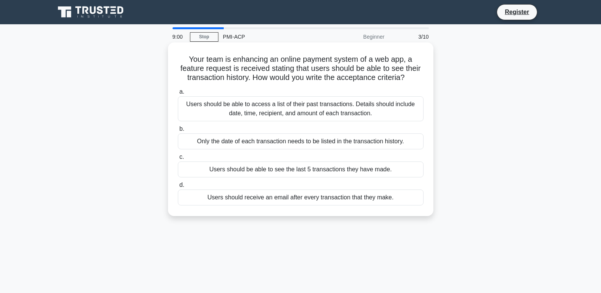  What do you see at coordinates (301, 109) in the screenshot?
I see `div: Users should be able to access a list of their past transactions. Details should include date, ti...` at bounding box center [301, 109].